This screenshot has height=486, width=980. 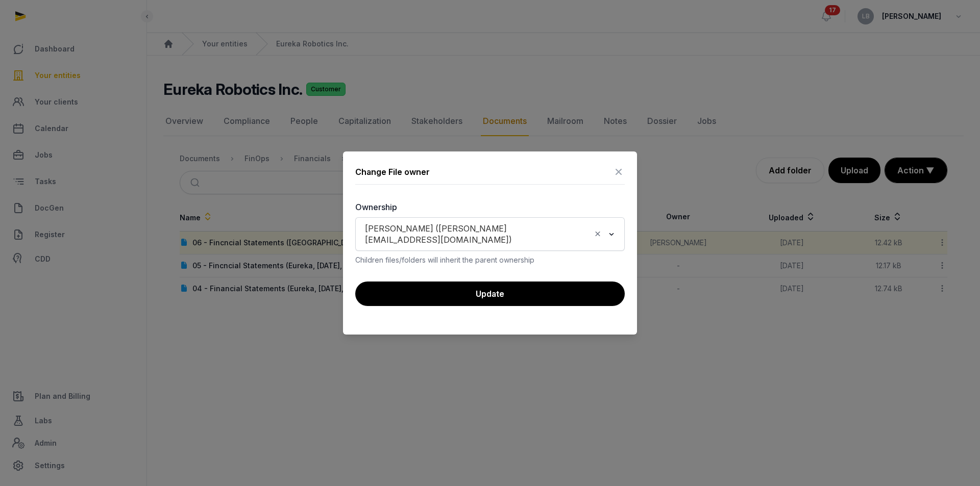 I want to click on label: Ownership, so click(x=490, y=207).